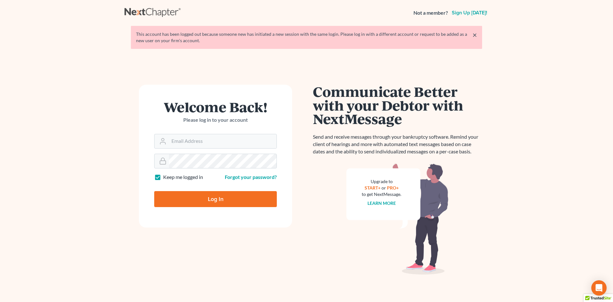  I want to click on h1: Communicate Better with your Debtor with NextMessage, so click(397, 105).